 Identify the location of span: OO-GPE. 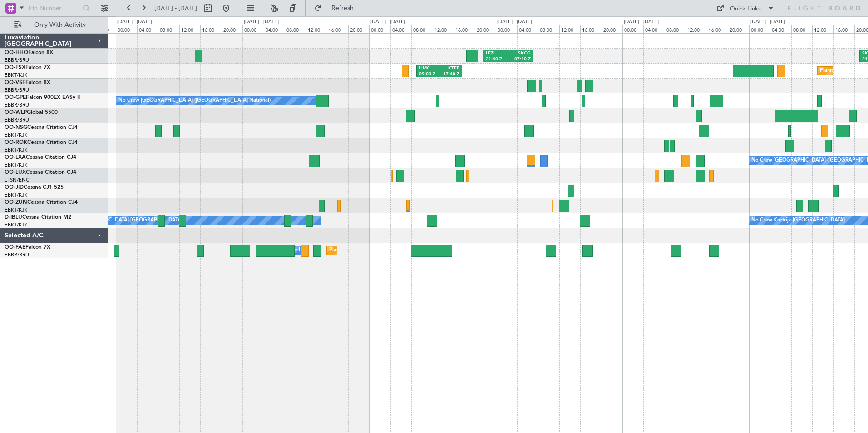
(15, 98).